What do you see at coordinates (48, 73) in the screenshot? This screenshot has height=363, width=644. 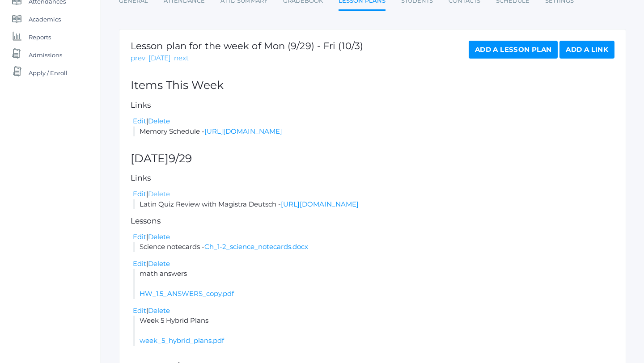 I see `span: Apply / Enroll` at bounding box center [48, 73].